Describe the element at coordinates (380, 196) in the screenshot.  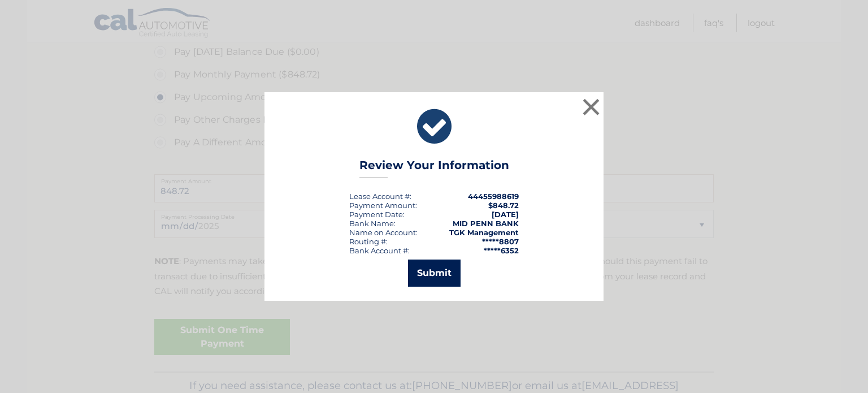
I see `div: Lease Account #:` at that location.